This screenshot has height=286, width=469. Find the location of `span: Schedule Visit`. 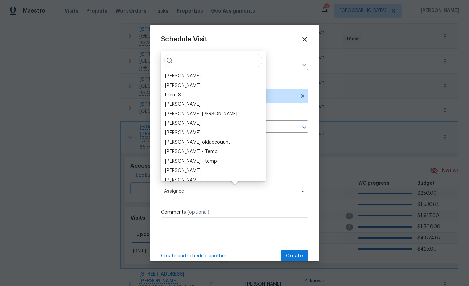

span: Schedule Visit is located at coordinates (184, 39).